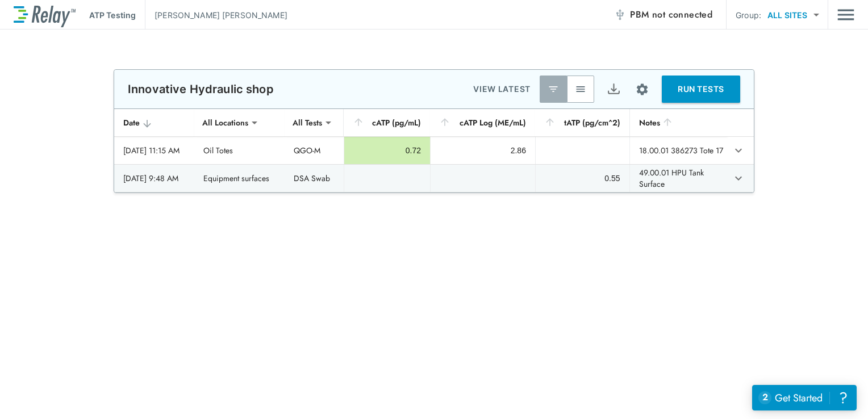 This screenshot has height=419, width=868. Describe the element at coordinates (846, 15) in the screenshot. I see `button: Main menu` at that location.